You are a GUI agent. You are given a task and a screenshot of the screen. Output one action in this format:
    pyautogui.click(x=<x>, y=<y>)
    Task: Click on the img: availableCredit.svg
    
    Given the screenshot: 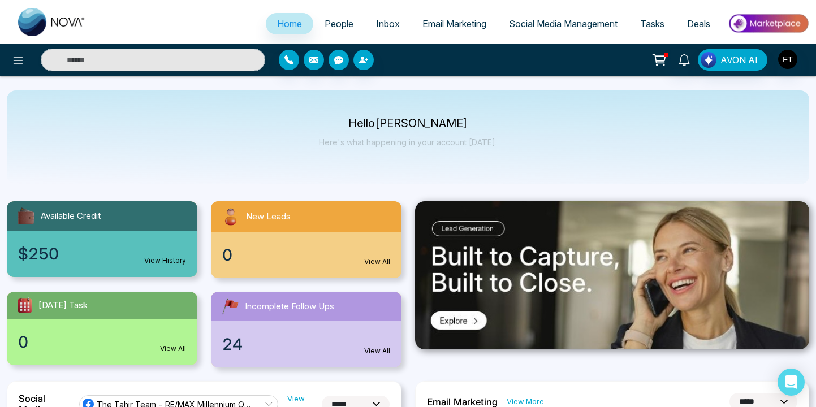 What is the action you would take?
    pyautogui.click(x=26, y=216)
    